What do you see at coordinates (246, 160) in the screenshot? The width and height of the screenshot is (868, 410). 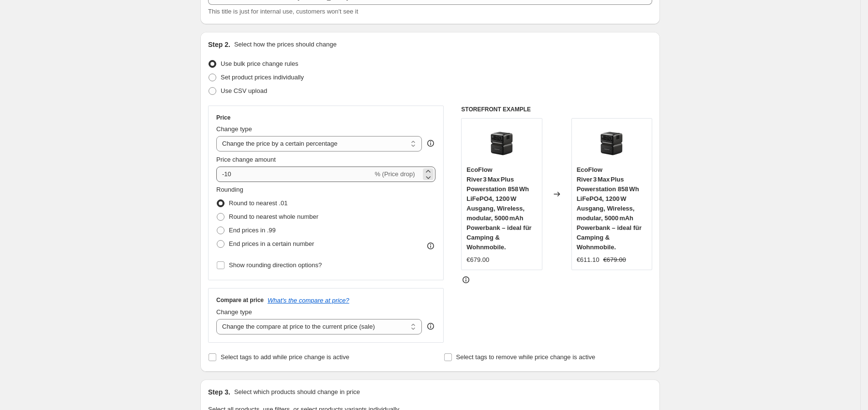 I see `span: Price change amount` at bounding box center [246, 160].